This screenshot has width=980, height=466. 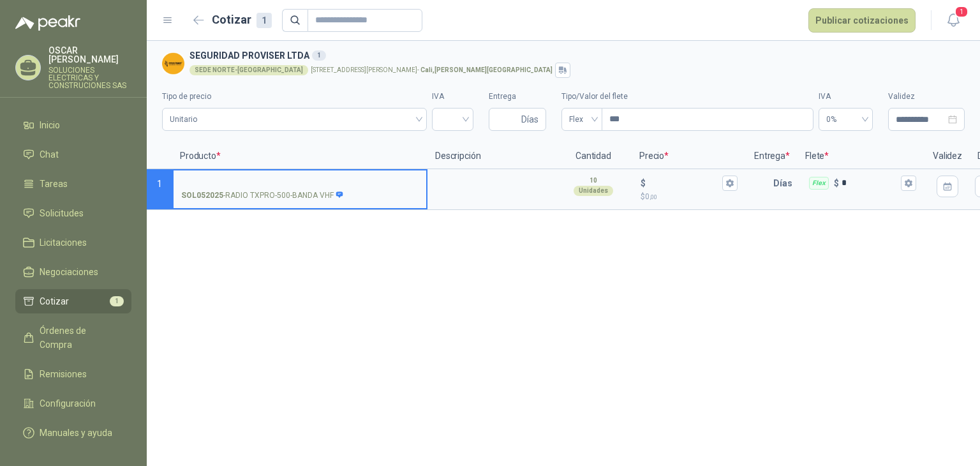 I want to click on span: Manuales y ayuda, so click(x=76, y=432).